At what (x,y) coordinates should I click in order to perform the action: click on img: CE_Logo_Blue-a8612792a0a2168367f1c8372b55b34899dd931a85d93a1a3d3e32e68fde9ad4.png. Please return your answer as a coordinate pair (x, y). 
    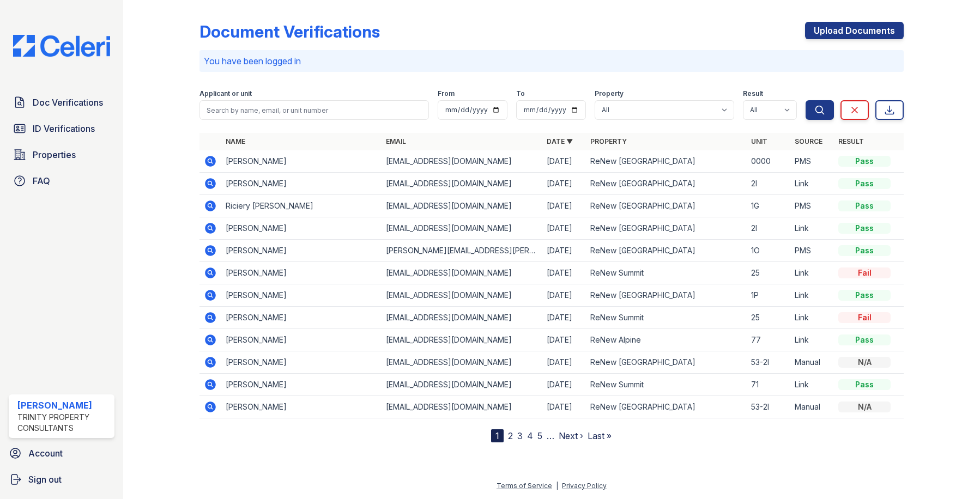
    Looking at the image, I should click on (61, 46).